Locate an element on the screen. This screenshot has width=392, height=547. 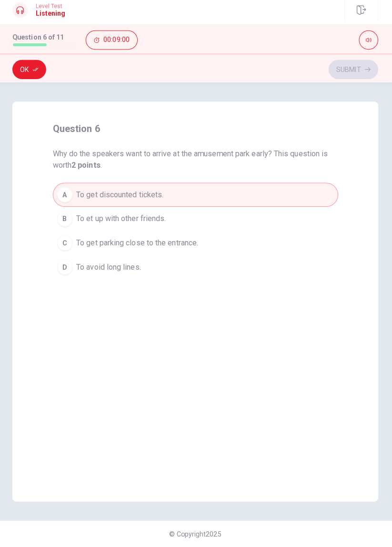
span: 00:09:00 is located at coordinates (118, 46).